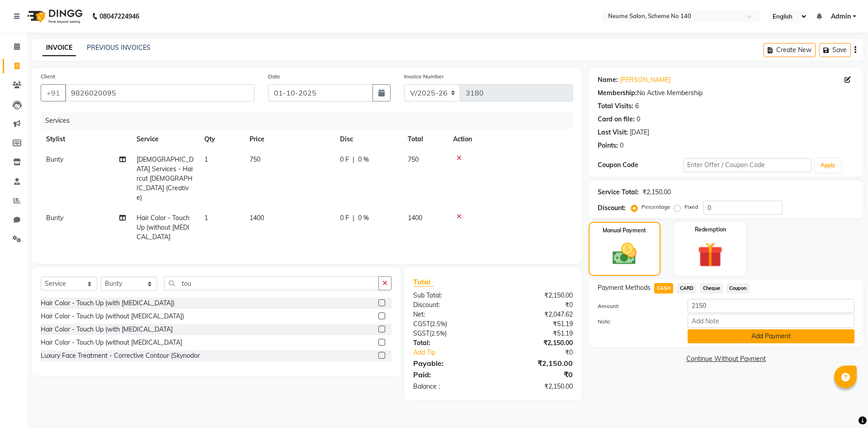 The height and width of the screenshot is (428, 868). Describe the element at coordinates (369, 139) in the screenshot. I see `th: Disc` at that location.